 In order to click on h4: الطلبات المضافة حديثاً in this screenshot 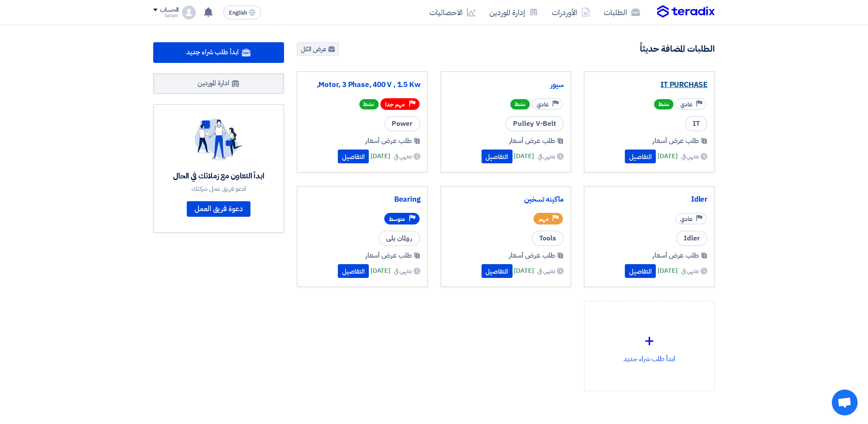, I will do `click(677, 48)`.